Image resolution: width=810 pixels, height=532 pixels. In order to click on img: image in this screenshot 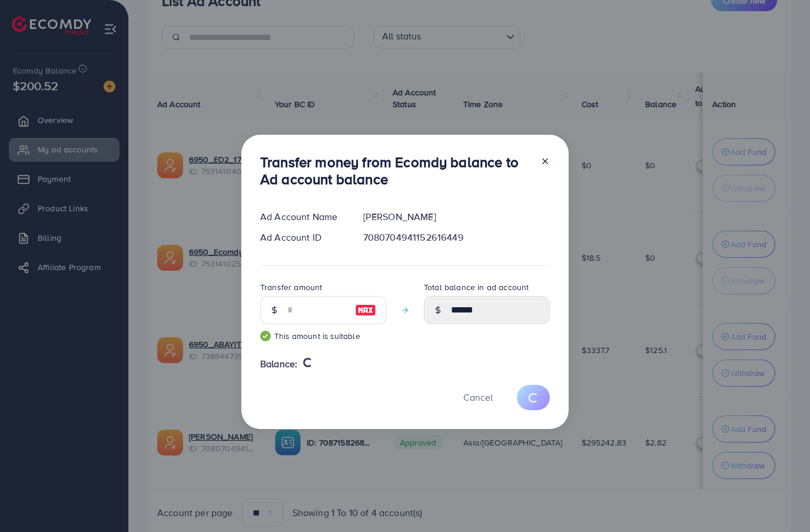, I will do `click(365, 310)`.